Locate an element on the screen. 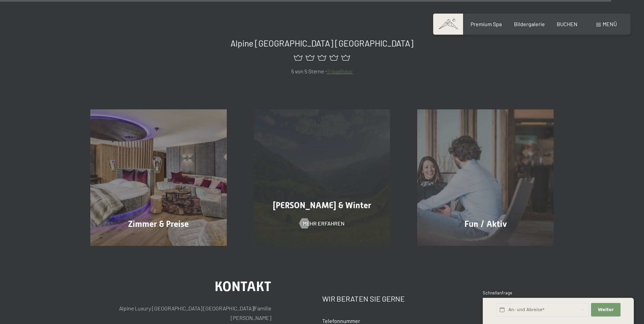 This screenshot has width=644, height=324. a: Wellnesshotel Südtirol SCHWARZENSTEIN - Wellnessurlaub in den Alpen Fun / Aktiv is located at coordinates (485, 177).